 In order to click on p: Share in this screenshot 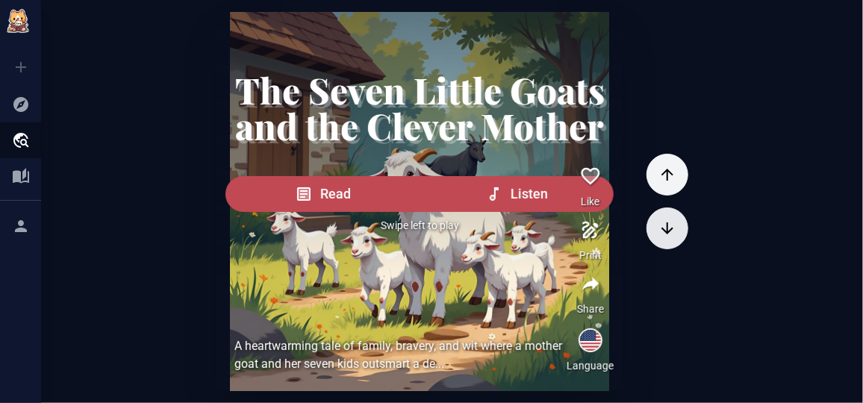, I will do `click(590, 309)`.